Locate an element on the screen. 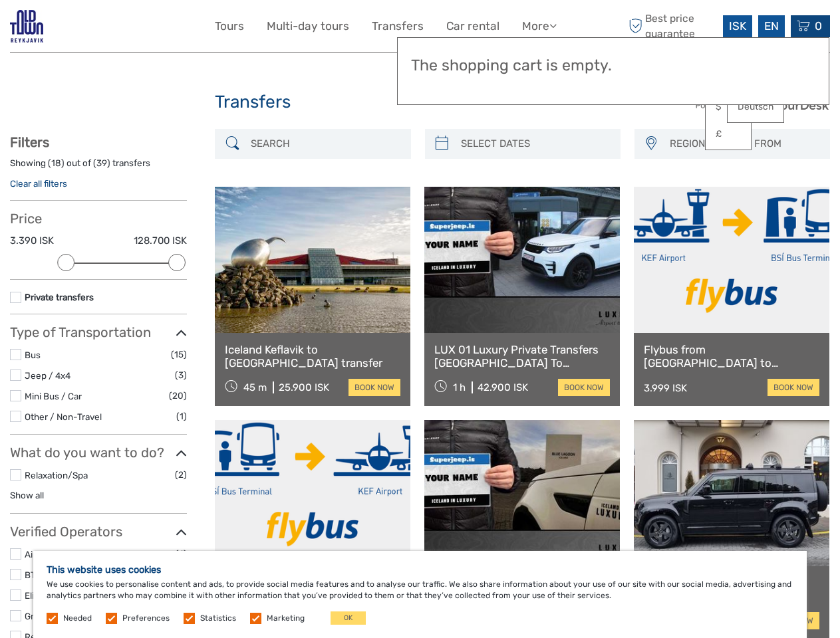 Image resolution: width=840 pixels, height=638 pixels. input: SELECT DATES is located at coordinates (535, 144).